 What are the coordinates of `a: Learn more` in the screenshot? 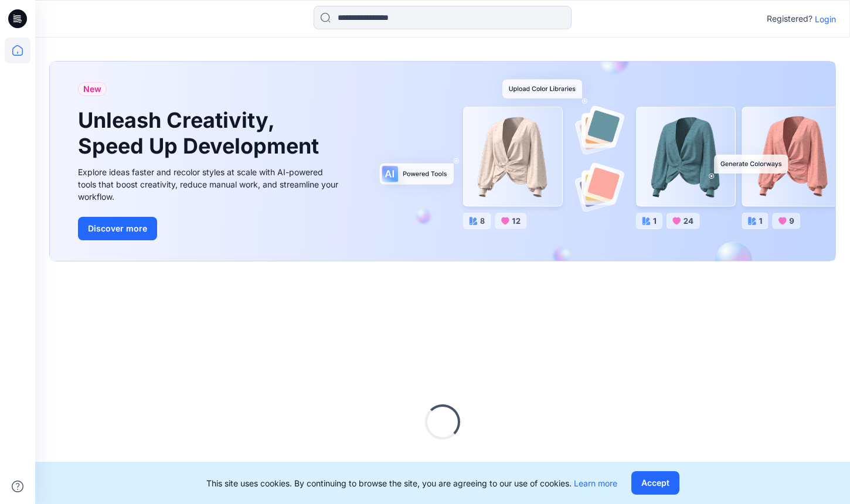 It's located at (596, 483).